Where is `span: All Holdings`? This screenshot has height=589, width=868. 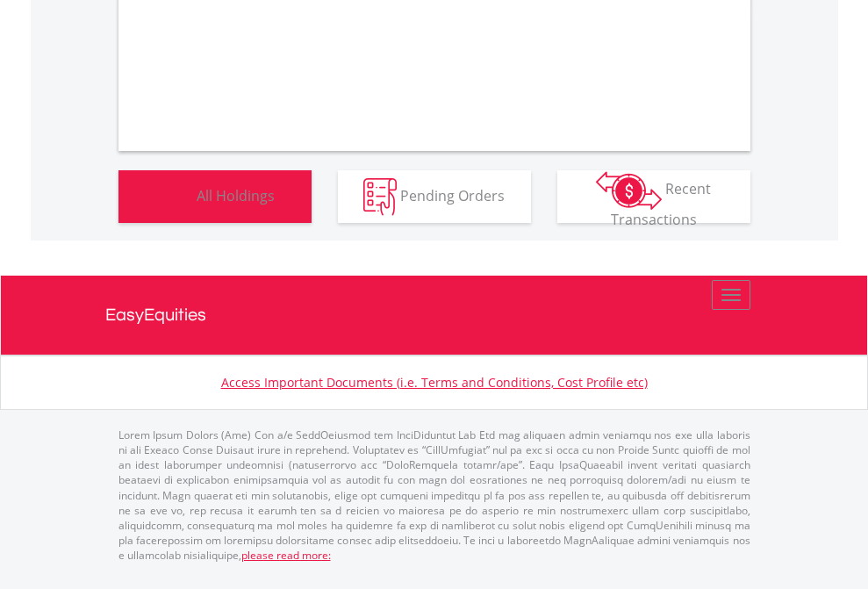 span: All Holdings is located at coordinates (236, 195).